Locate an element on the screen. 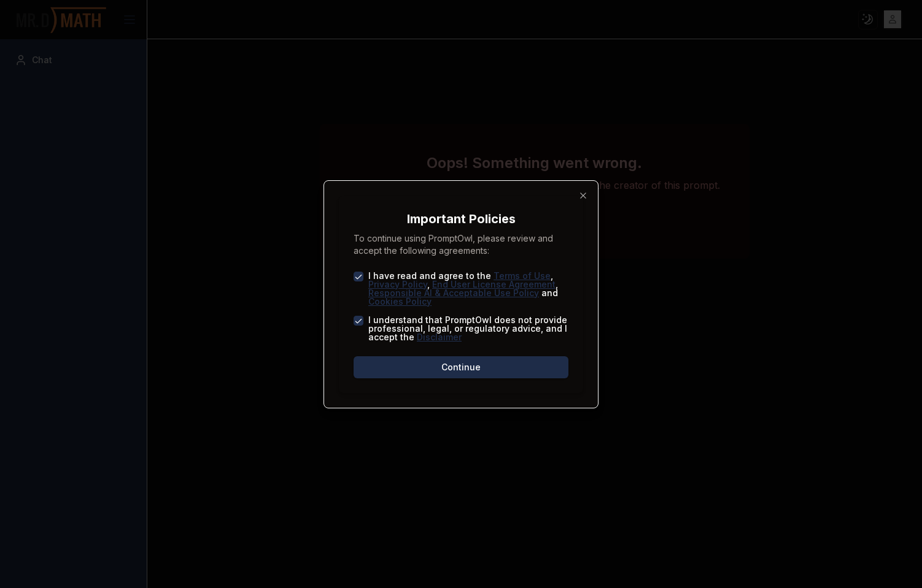 Image resolution: width=922 pixels, height=588 pixels. a: Responsible AI & Acceptable Use Policy is located at coordinates (454, 293).